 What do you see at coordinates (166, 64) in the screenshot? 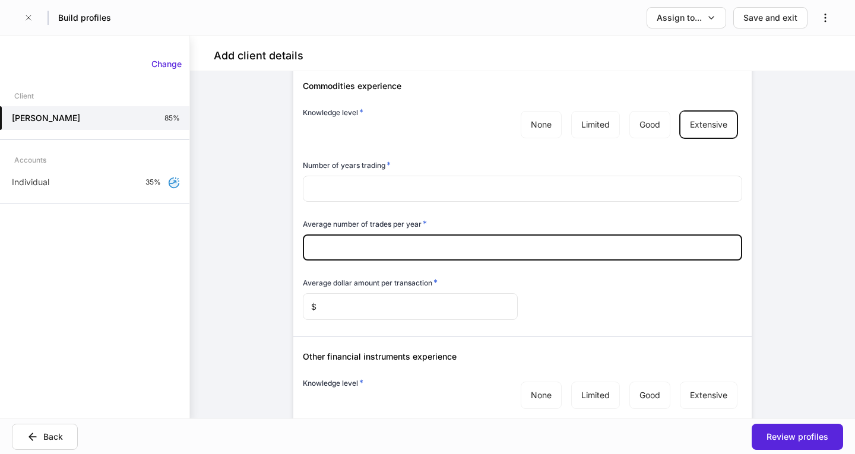
I see `button: Change` at bounding box center [166, 64].